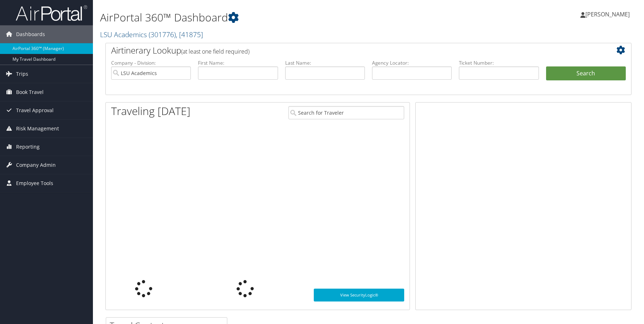 The image size is (644, 324). I want to click on label: Last Name:, so click(325, 63).